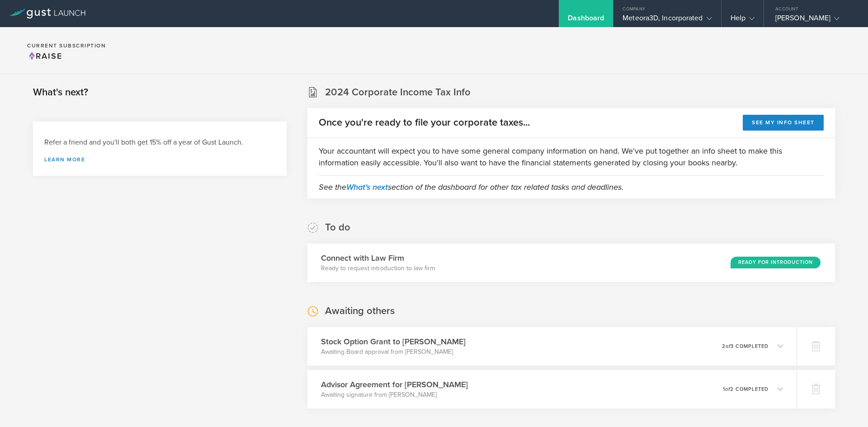  I want to click on em: See the section of the dashboard for other tax related tasks and deadlines., so click(471, 187).